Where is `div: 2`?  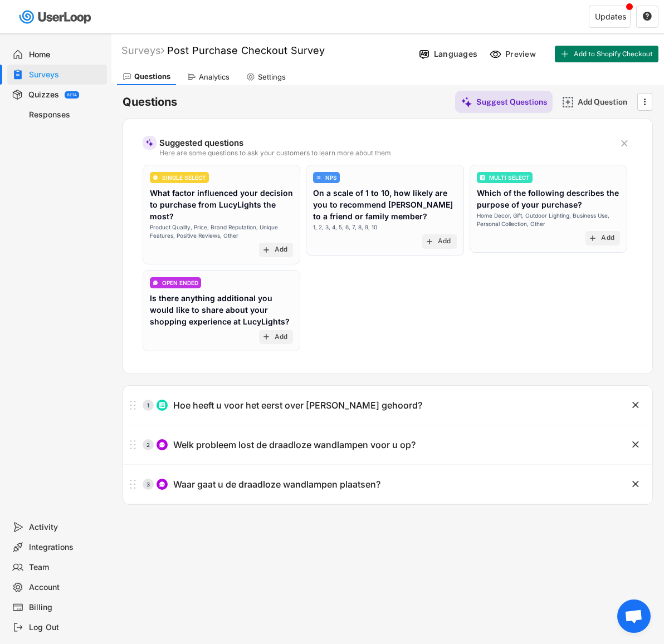
div: 2 is located at coordinates (149, 445).